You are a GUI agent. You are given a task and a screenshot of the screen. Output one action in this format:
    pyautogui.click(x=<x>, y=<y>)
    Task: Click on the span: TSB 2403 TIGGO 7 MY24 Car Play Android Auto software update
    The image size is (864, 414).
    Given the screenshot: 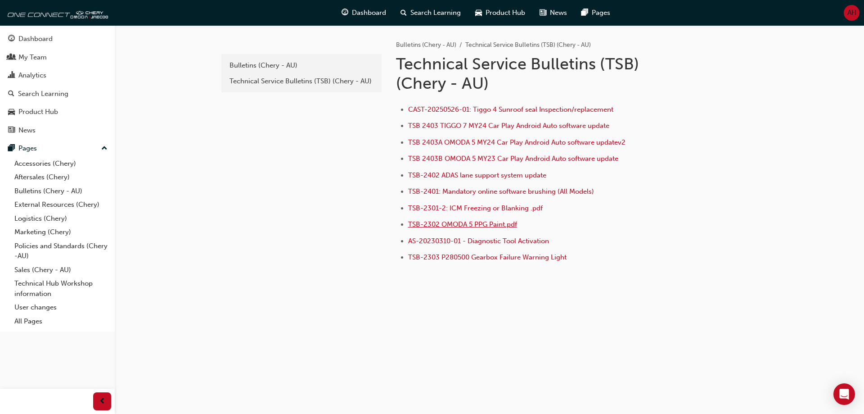 What is the action you would take?
    pyautogui.click(x=509, y=126)
    